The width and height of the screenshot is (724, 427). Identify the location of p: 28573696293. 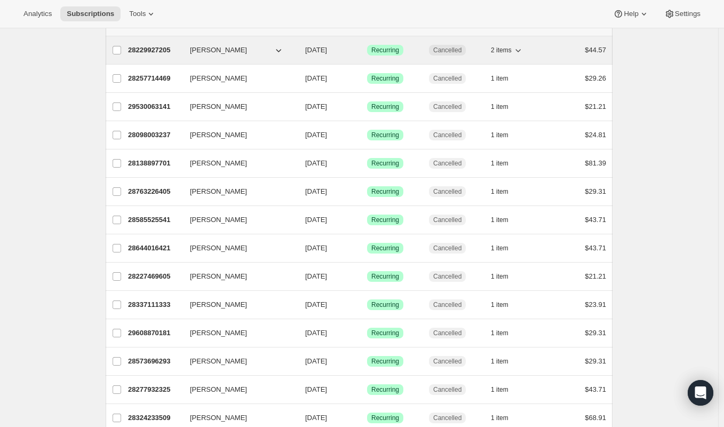
(155, 361).